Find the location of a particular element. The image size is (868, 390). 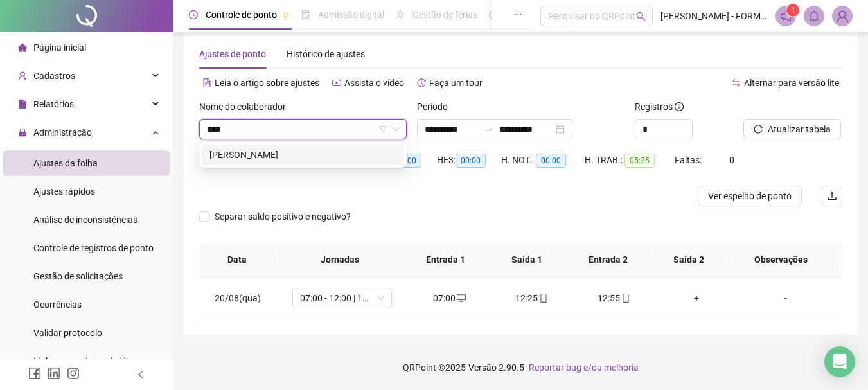

label: Nome do colaborador is located at coordinates (247, 106).